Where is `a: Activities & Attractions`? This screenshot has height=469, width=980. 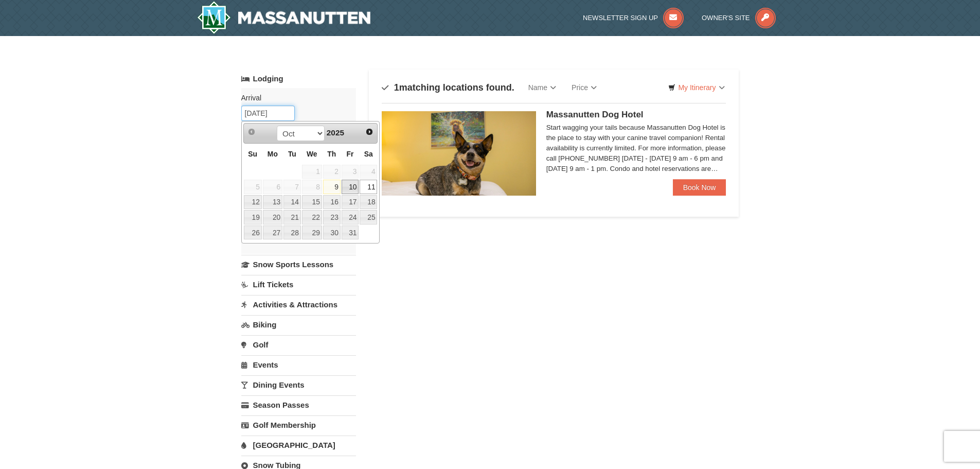 a: Activities & Attractions is located at coordinates (298, 305).